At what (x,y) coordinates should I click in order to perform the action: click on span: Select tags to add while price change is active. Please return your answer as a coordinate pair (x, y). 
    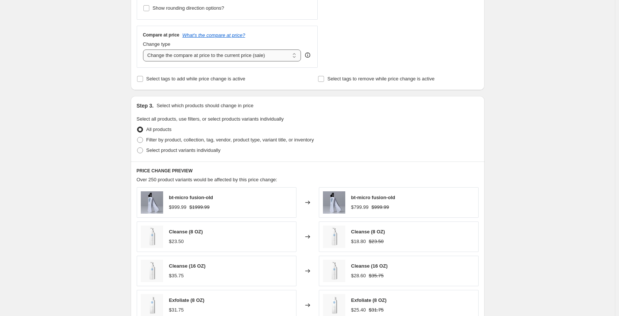
    Looking at the image, I should click on (196, 79).